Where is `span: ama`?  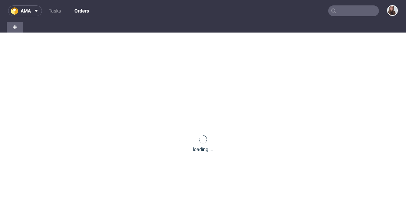 span: ama is located at coordinates (26, 11).